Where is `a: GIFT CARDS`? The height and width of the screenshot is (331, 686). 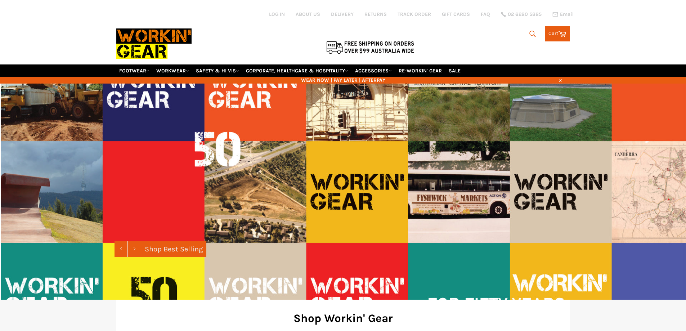
a: GIFT CARDS is located at coordinates (456, 14).